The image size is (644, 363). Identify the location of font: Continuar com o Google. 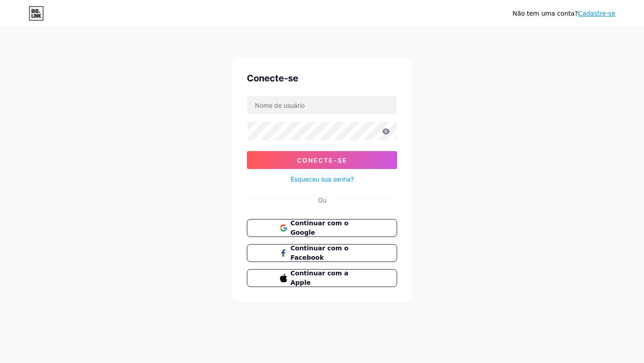
(319, 227).